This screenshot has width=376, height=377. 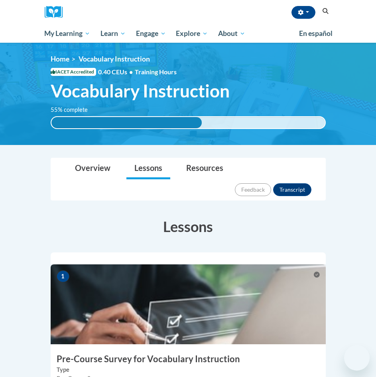 I want to click on span: Training Hours, so click(x=156, y=71).